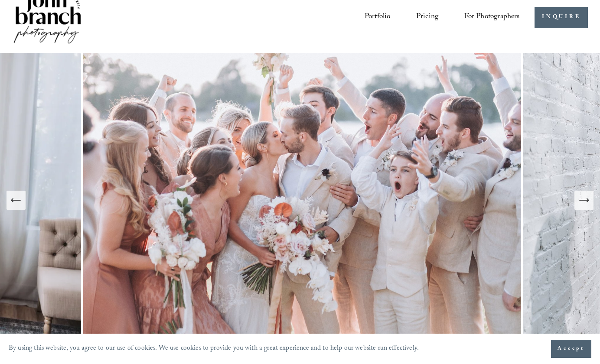 This screenshot has height=364, width=600. What do you see at coordinates (571, 349) in the screenshot?
I see `button: Accept` at bounding box center [571, 349].